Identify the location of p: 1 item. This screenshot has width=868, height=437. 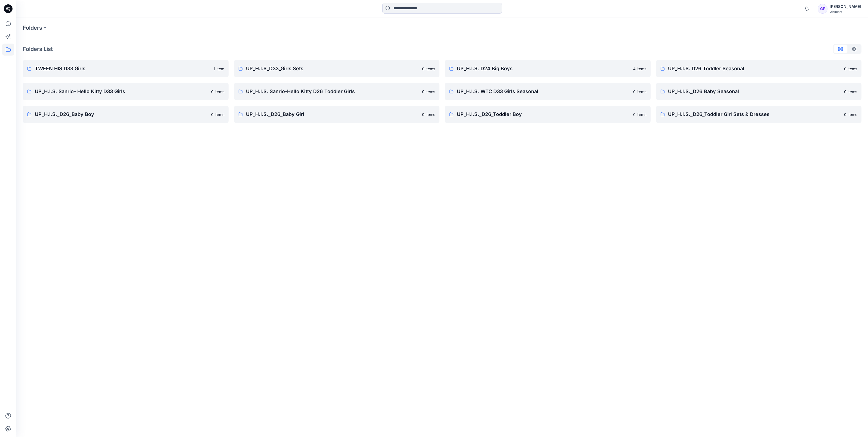
(219, 69).